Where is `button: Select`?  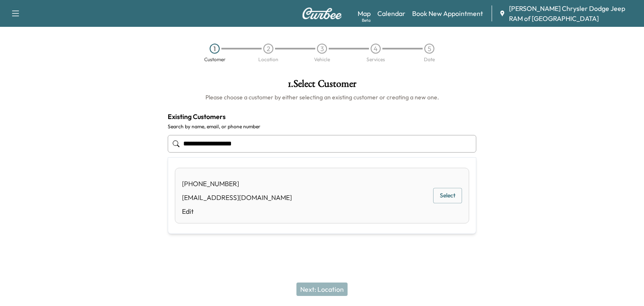
button: Select is located at coordinates (448, 195).